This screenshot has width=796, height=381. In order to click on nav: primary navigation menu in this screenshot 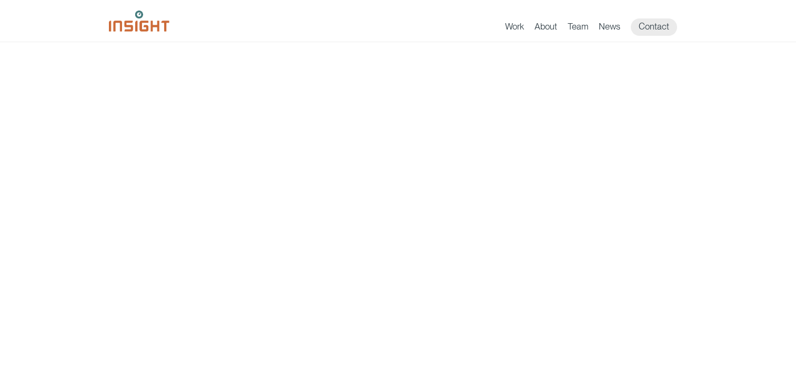, I will do `click(596, 27)`.